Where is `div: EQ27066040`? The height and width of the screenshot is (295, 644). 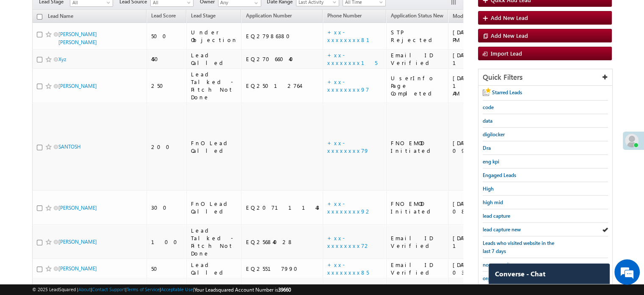
div: EQ27066040 is located at coordinates (282, 59).